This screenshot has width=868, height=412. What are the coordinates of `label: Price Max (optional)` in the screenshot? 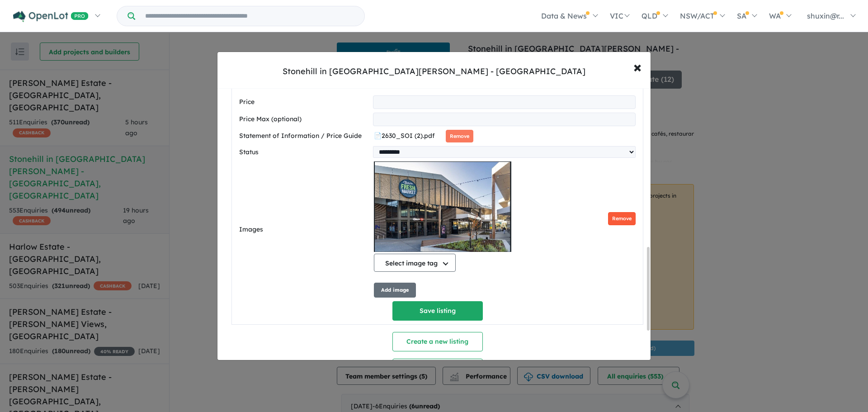 It's located at (304, 119).